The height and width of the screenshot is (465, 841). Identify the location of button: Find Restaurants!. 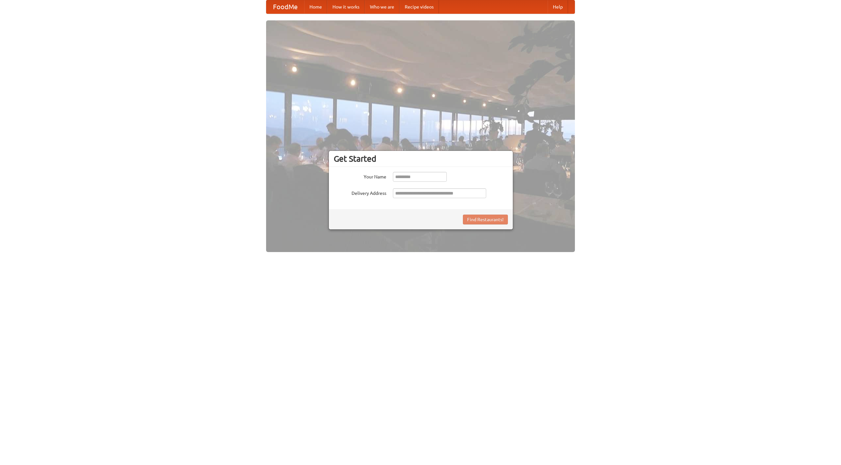
(485, 220).